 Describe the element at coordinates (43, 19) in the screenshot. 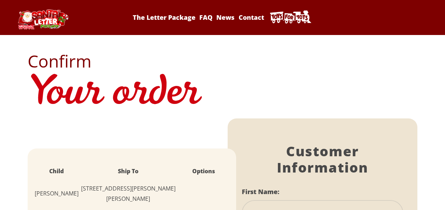

I see `img: Santa Letter Logo` at that location.